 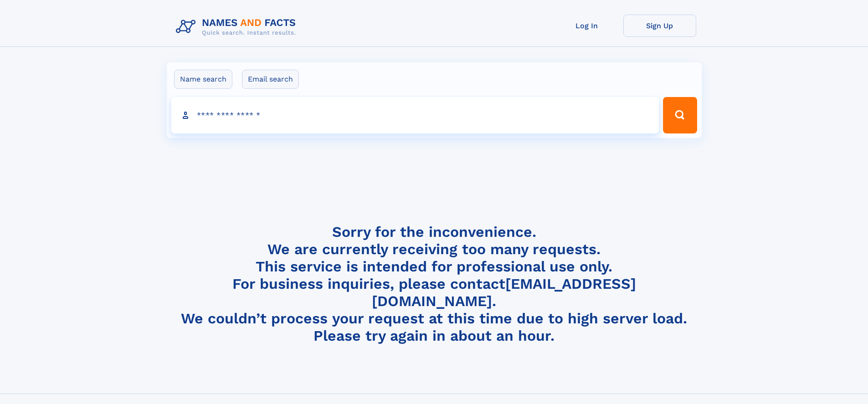 I want to click on a: Log In, so click(x=587, y=26).